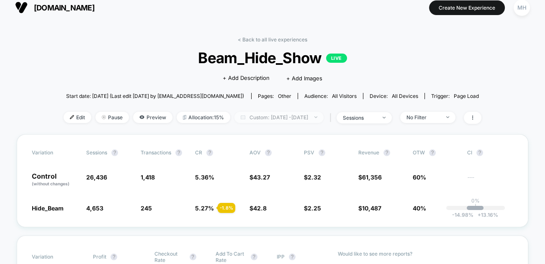 The image size is (545, 264). Describe the element at coordinates (21, 8) in the screenshot. I see `img: Visually logo` at that location.